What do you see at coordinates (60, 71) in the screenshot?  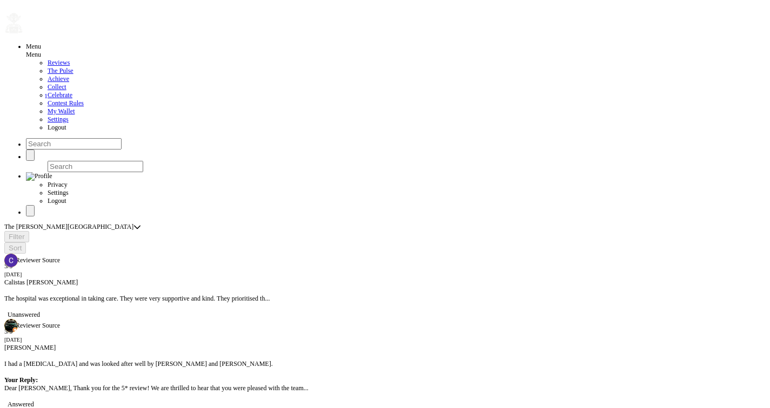 I see `a: The Pulse` at bounding box center [60, 71].